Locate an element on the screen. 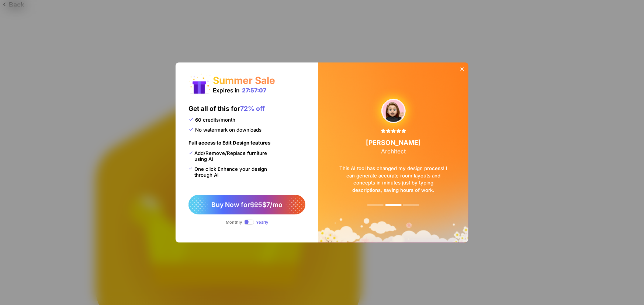 The width and height of the screenshot is (644, 305). span: Buy Now for $7/mo is located at coordinates (247, 204).